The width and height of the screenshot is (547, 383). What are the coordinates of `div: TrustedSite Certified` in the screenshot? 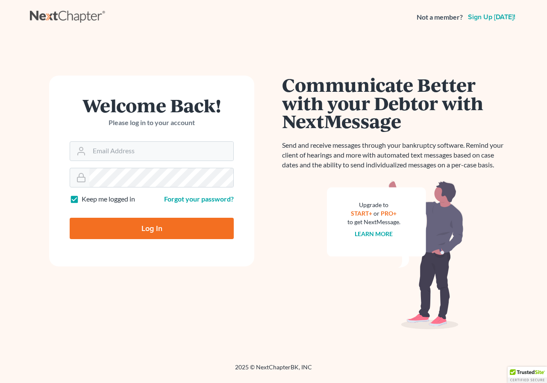 It's located at (528, 375).